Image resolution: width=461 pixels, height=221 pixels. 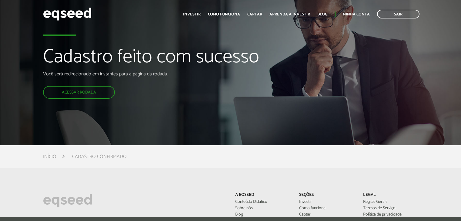 I want to click on a: Minha conta, so click(x=356, y=14).